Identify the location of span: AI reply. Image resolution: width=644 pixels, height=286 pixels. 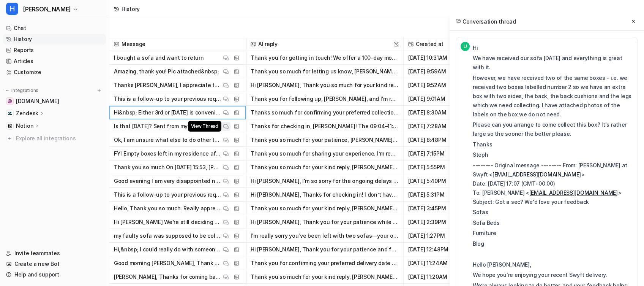
(325, 44).